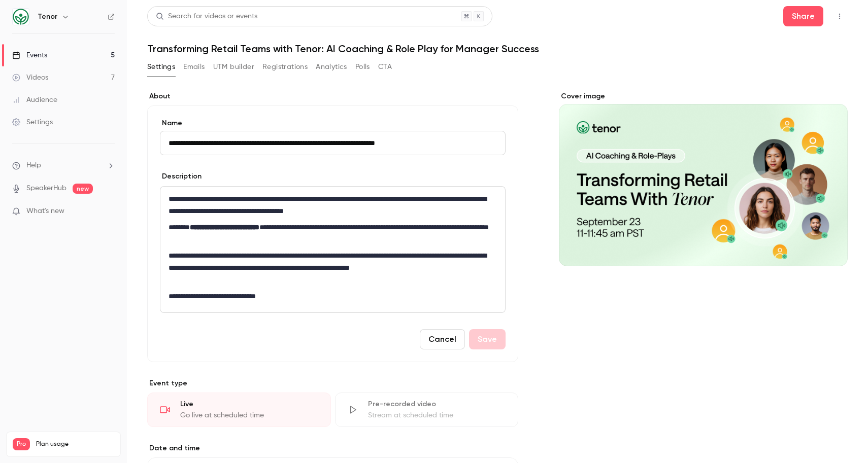 The image size is (868, 463). Describe the element at coordinates (47, 17) in the screenshot. I see `h6: Tenor` at that location.